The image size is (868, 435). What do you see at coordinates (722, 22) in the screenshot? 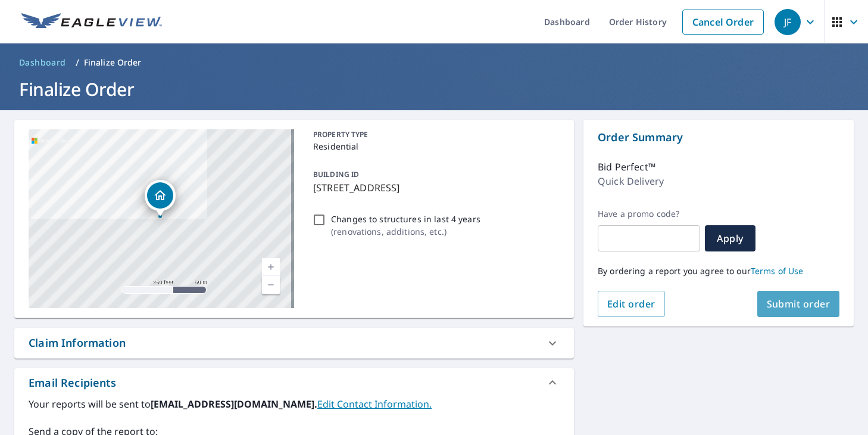
I see `a: Cancel Order` at bounding box center [722, 22].